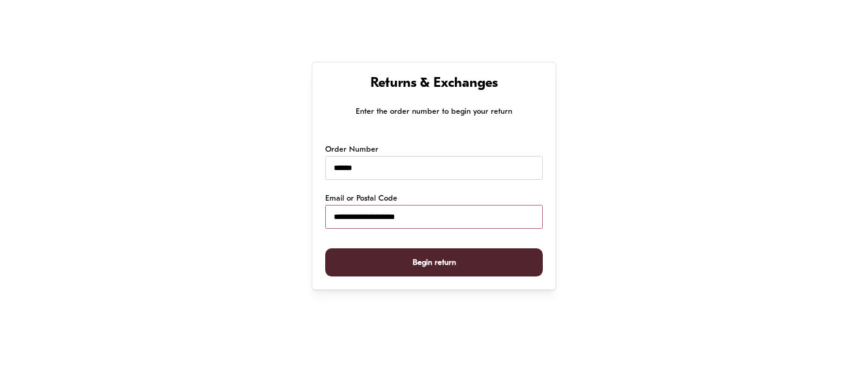 Image resolution: width=868 pixels, height=367 pixels. I want to click on label: Email or Postal Code, so click(361, 199).